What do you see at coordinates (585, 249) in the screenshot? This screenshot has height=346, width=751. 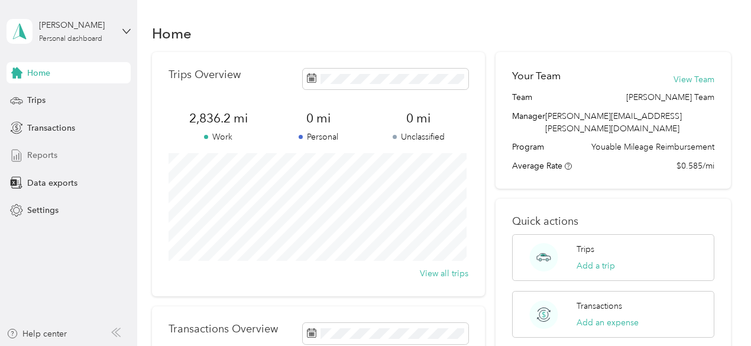 I see `p: Trips` at bounding box center [585, 249].